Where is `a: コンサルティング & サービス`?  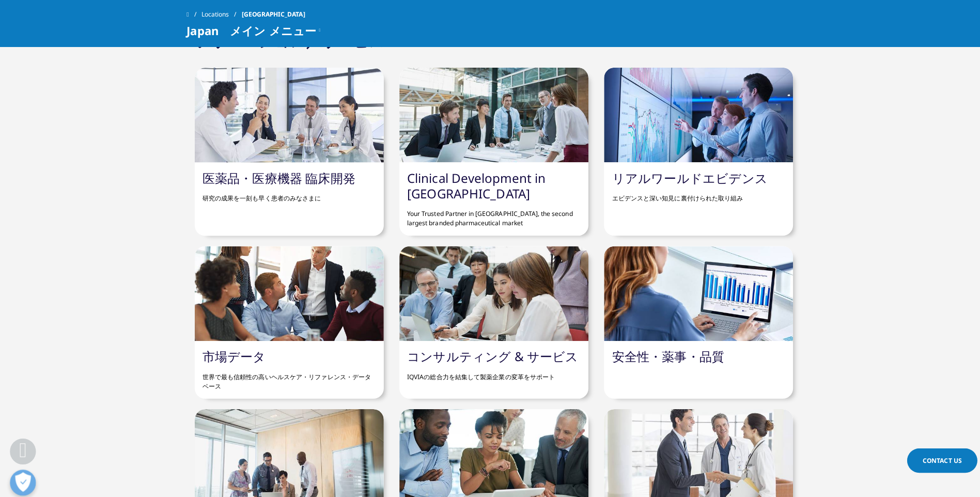
a: コンサルティング & サービス is located at coordinates (489, 353).